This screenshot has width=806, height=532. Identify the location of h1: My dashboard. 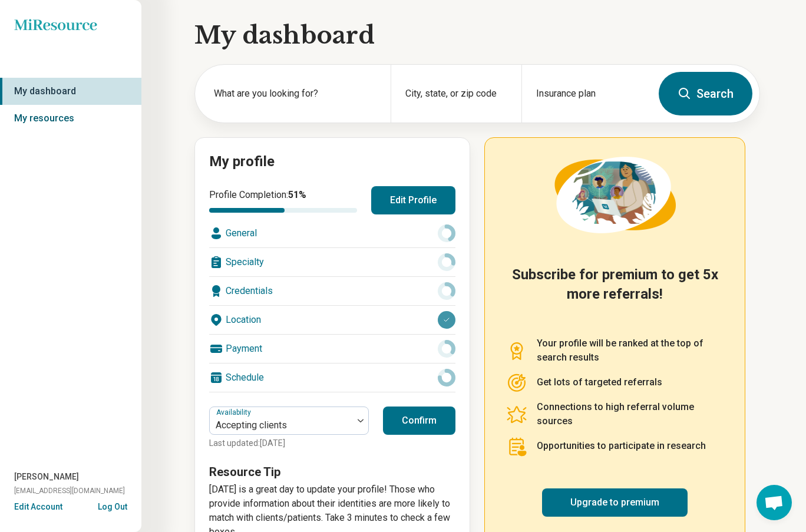
(478, 36).